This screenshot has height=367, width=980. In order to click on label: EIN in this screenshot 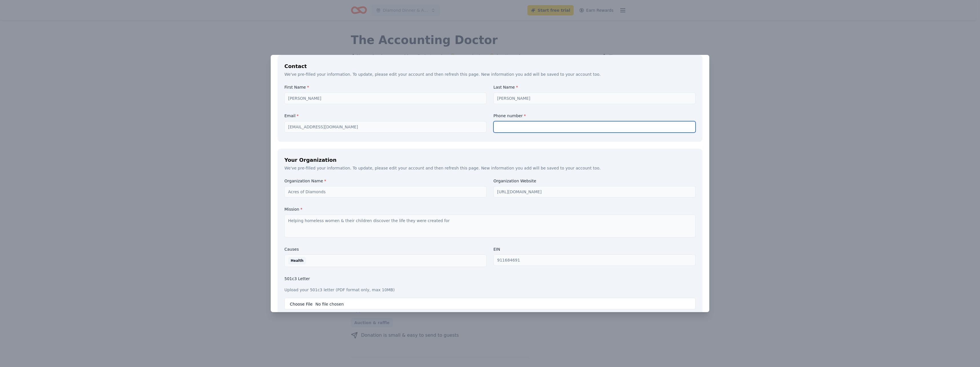, I will do `click(595, 250)`.